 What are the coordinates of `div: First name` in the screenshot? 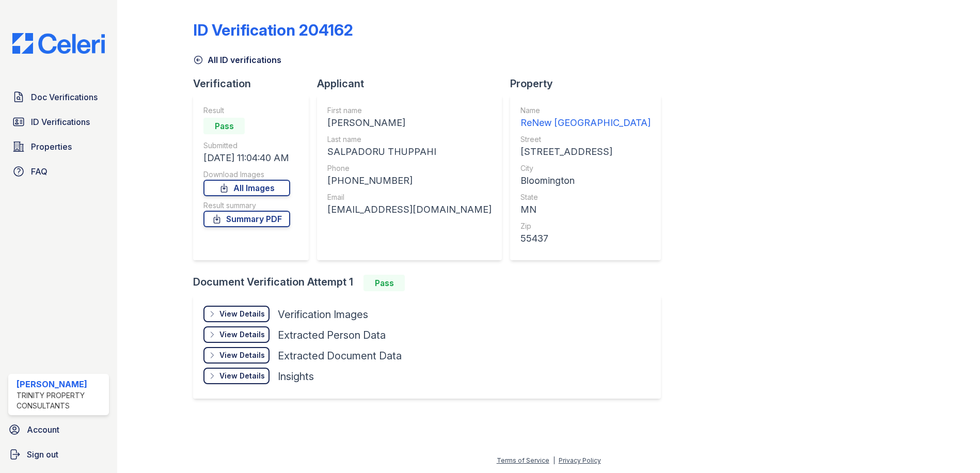 It's located at (409, 111).